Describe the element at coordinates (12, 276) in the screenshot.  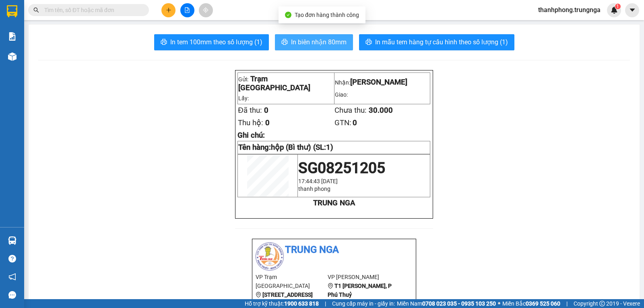
I see `span: notification` at that location.